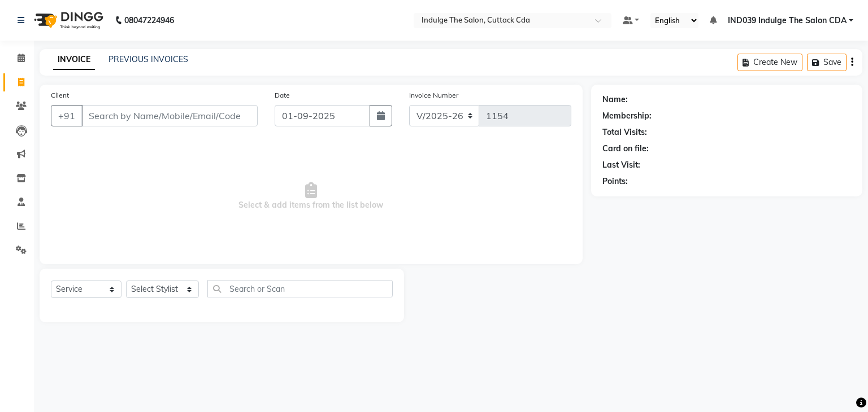 The height and width of the screenshot is (412, 868). Describe the element at coordinates (74, 60) in the screenshot. I see `a: INVOICE` at that location.